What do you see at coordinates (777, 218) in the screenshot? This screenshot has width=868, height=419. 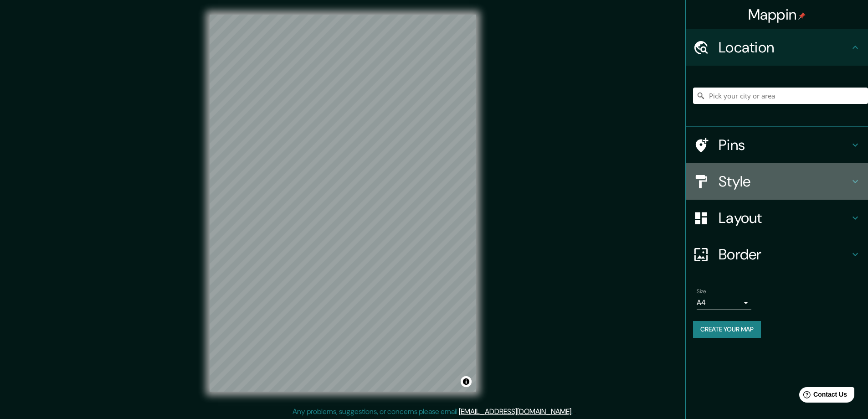 I see `div: Layout` at bounding box center [777, 218].